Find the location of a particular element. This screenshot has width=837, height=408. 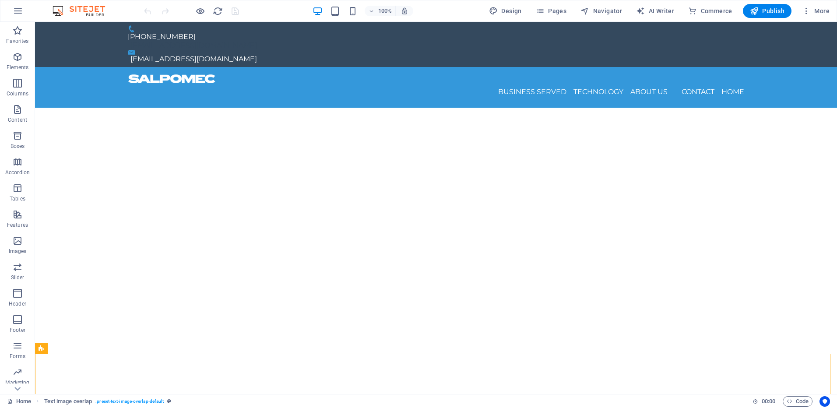

p: Favorites is located at coordinates (17, 41).